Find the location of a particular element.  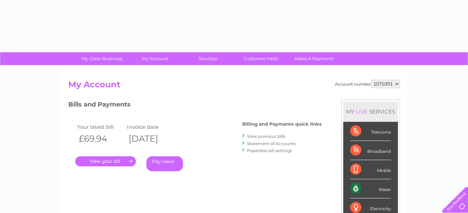

div: Water is located at coordinates (371, 189).